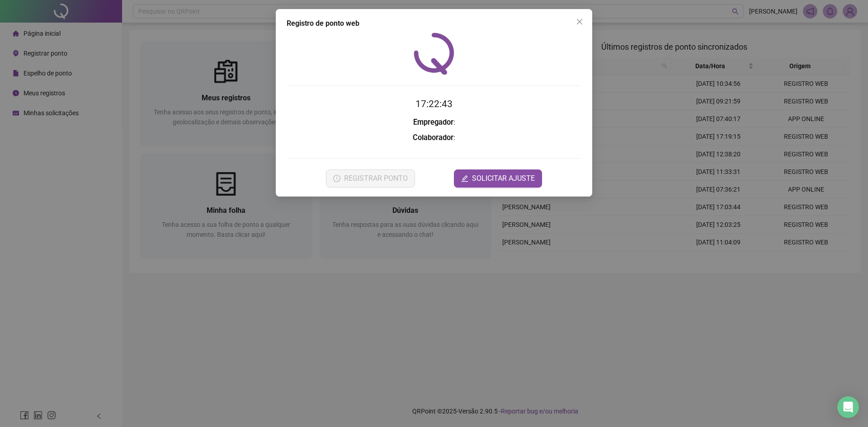 The height and width of the screenshot is (427, 868). I want to click on img: QRPoint, so click(434, 53).